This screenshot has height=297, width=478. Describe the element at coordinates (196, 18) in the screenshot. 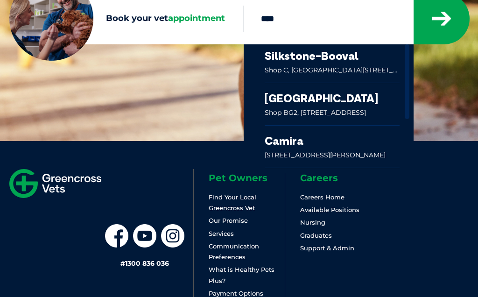

I see `span: appointment` at that location.